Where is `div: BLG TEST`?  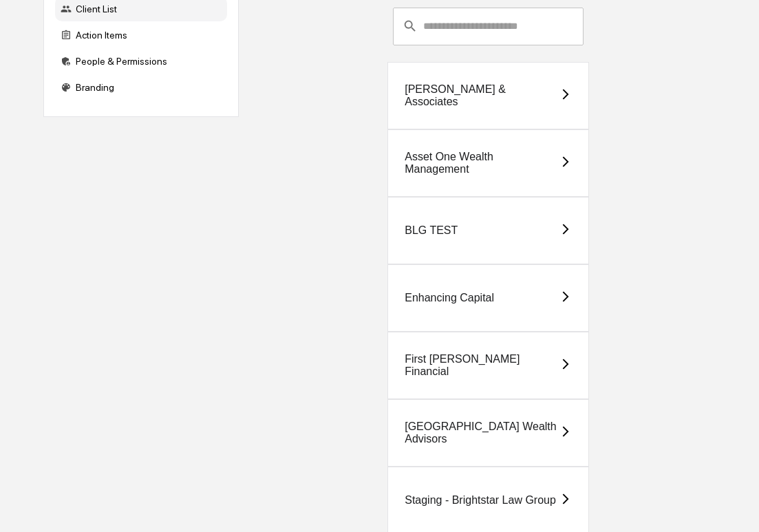 div: BLG TEST is located at coordinates (431, 230).